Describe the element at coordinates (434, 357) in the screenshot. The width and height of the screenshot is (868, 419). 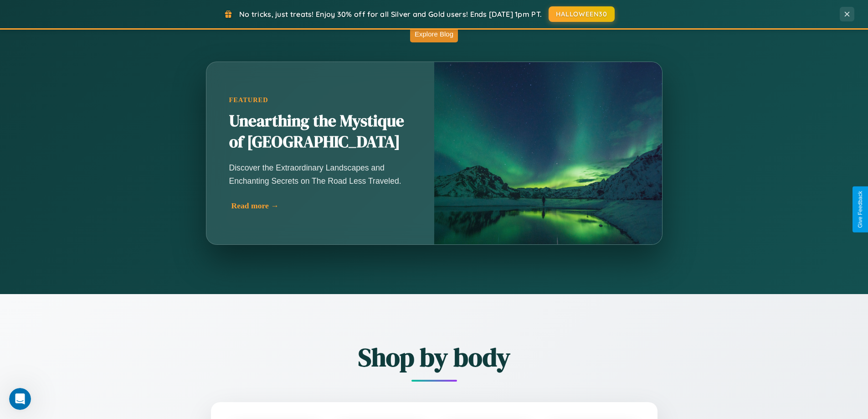
I see `h2: Shop by body` at that location.